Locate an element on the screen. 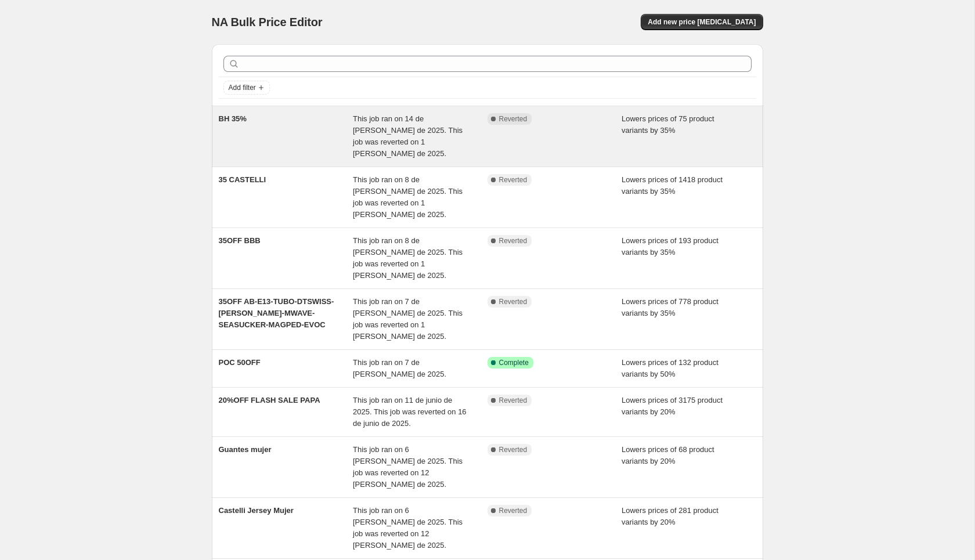 Image resolution: width=975 pixels, height=560 pixels. span: Complete is located at coordinates (514, 363).